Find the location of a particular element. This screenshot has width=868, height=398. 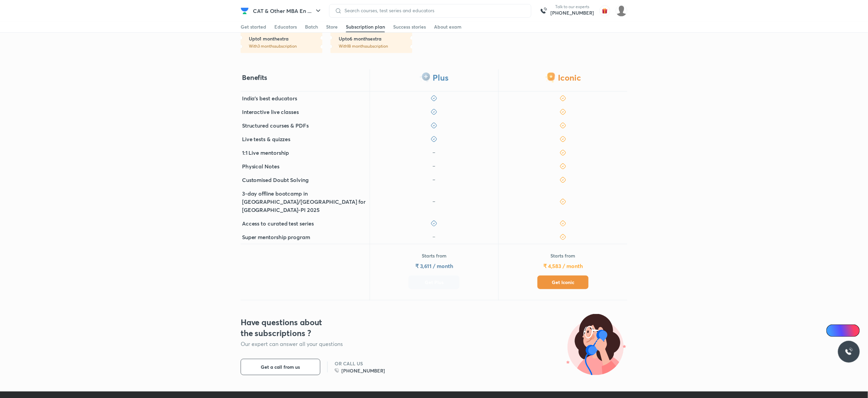

a: Store is located at coordinates (332, 27).